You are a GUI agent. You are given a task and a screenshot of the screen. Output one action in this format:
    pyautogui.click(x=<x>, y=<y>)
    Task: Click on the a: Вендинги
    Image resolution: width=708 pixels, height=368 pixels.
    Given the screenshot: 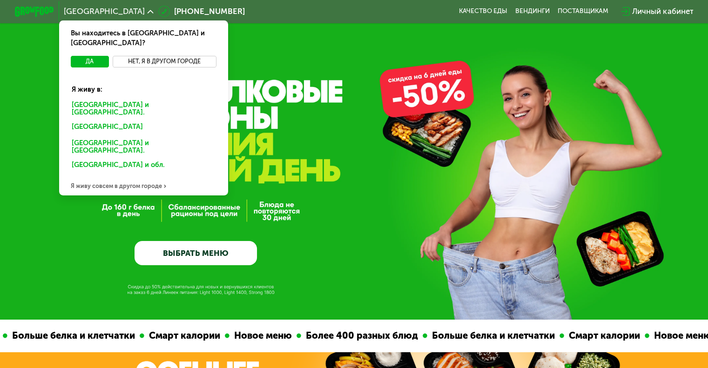 What is the action you would take?
    pyautogui.click(x=533, y=11)
    